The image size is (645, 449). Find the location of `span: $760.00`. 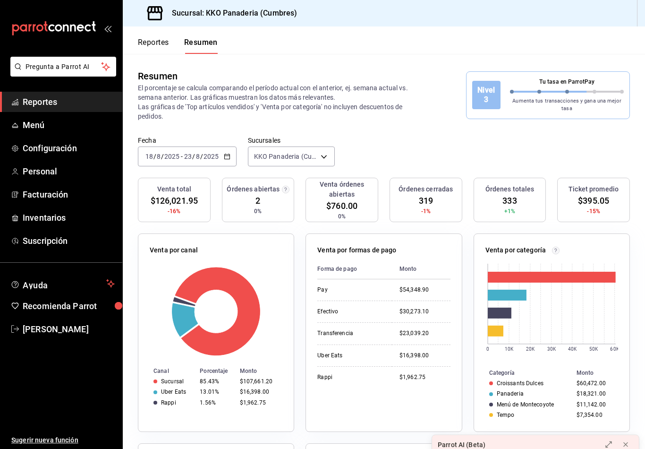

span: $760.00 is located at coordinates (342, 205).